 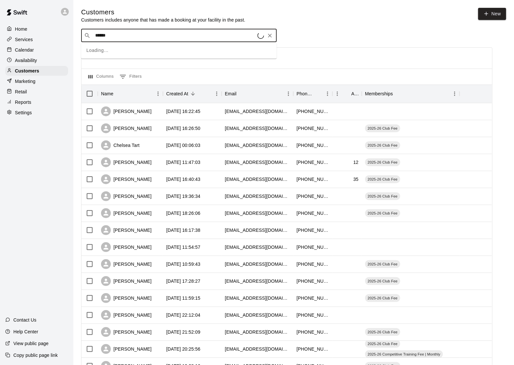 I want to click on div: +16185406111, so click(x=313, y=281).